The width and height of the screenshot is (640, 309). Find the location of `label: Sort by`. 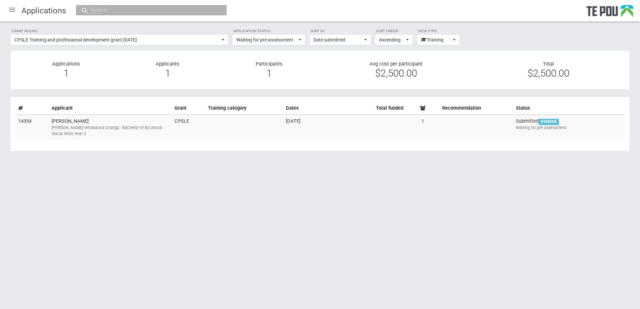

label: Sort by is located at coordinates (340, 31).